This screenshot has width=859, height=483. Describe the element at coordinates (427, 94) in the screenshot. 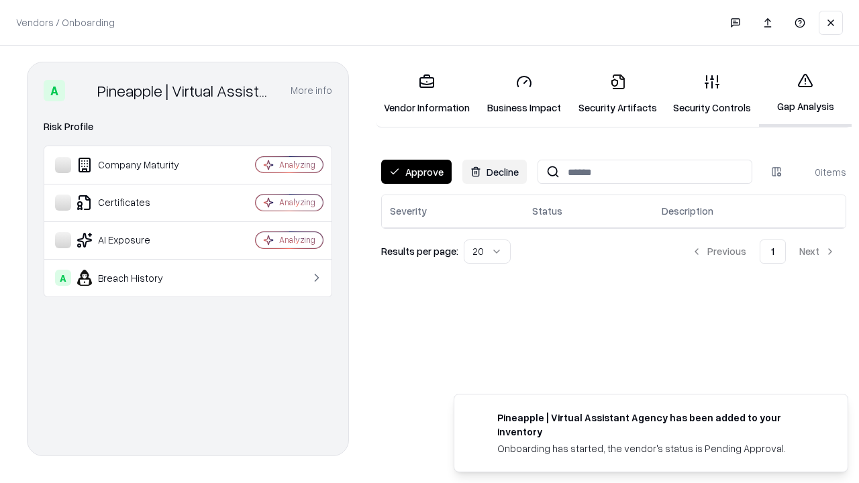

I see `a: Vendor Information` at that location.